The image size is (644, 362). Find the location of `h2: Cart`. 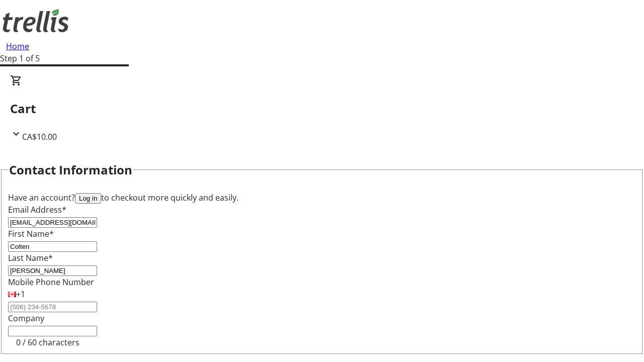

h2: Cart is located at coordinates (322, 108).